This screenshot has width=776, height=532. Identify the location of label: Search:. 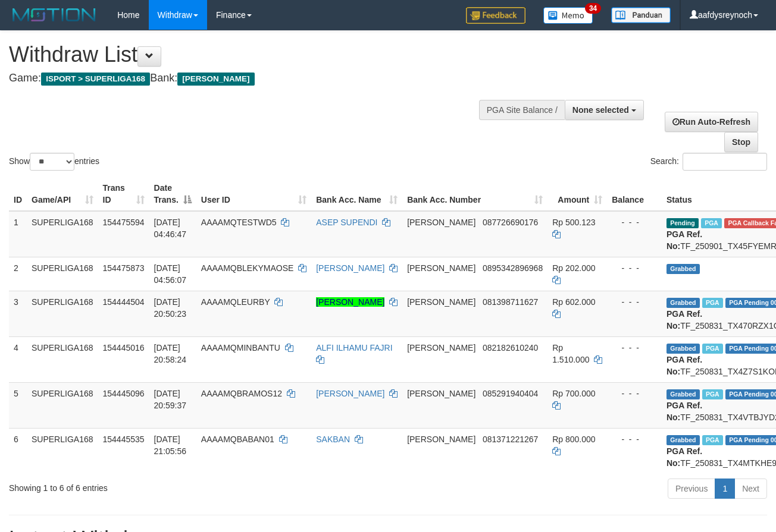
(708, 162).